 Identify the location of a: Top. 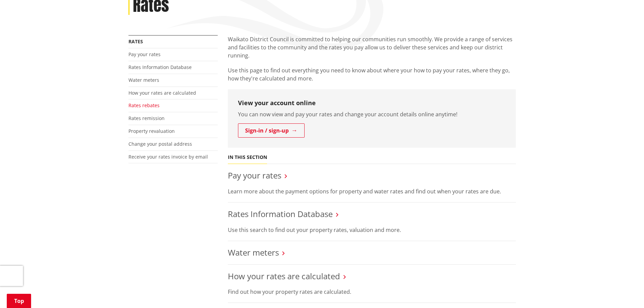
(19, 301).